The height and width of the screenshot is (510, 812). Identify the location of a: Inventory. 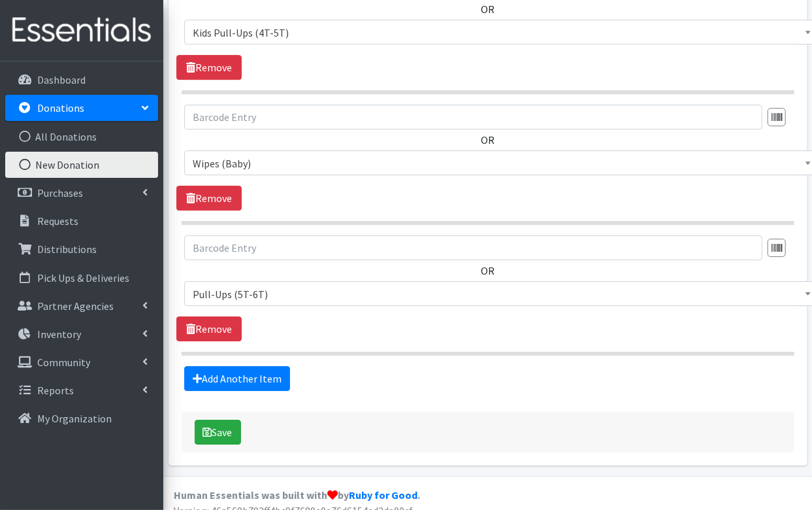
(82, 334).